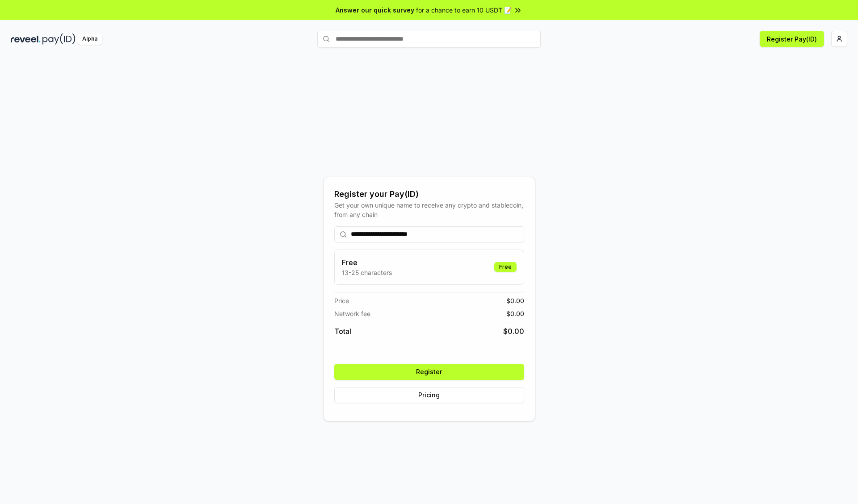 The image size is (858, 504). Describe the element at coordinates (25, 39) in the screenshot. I see `img: reveel_dark` at that location.